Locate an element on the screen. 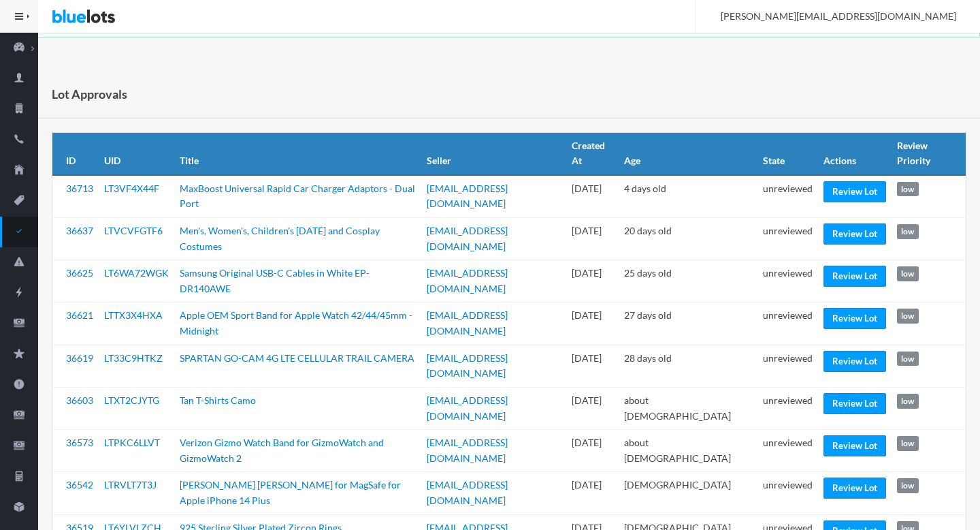  a: LT6WA72WGK is located at coordinates (136, 272).